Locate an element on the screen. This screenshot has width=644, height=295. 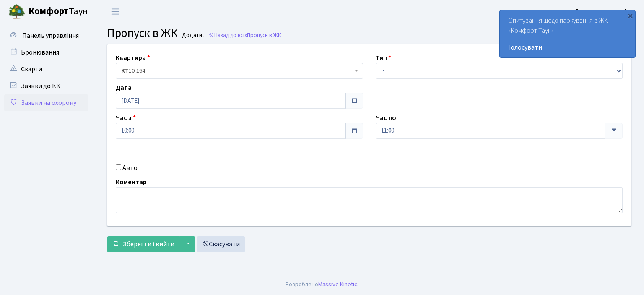
button: Переключити навігацію is located at coordinates (115, 11).